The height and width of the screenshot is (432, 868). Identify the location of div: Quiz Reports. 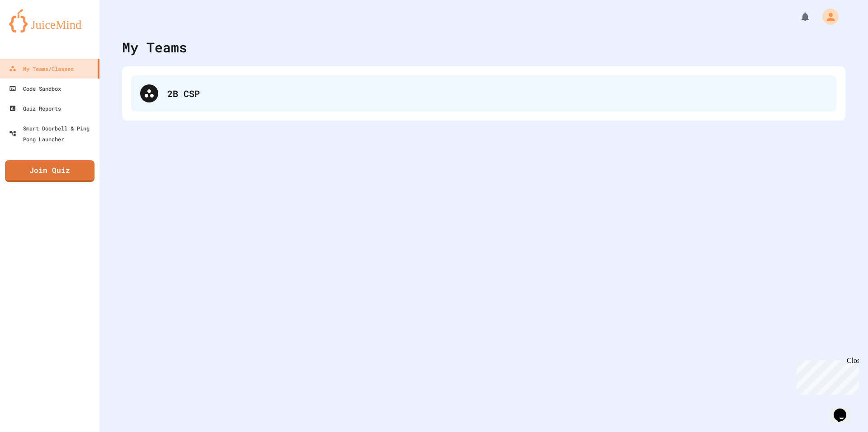
(35, 108).